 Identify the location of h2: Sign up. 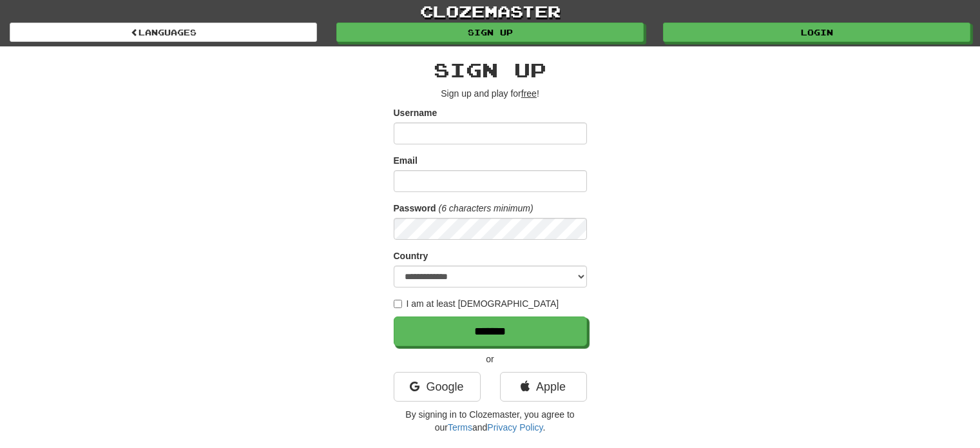
(490, 70).